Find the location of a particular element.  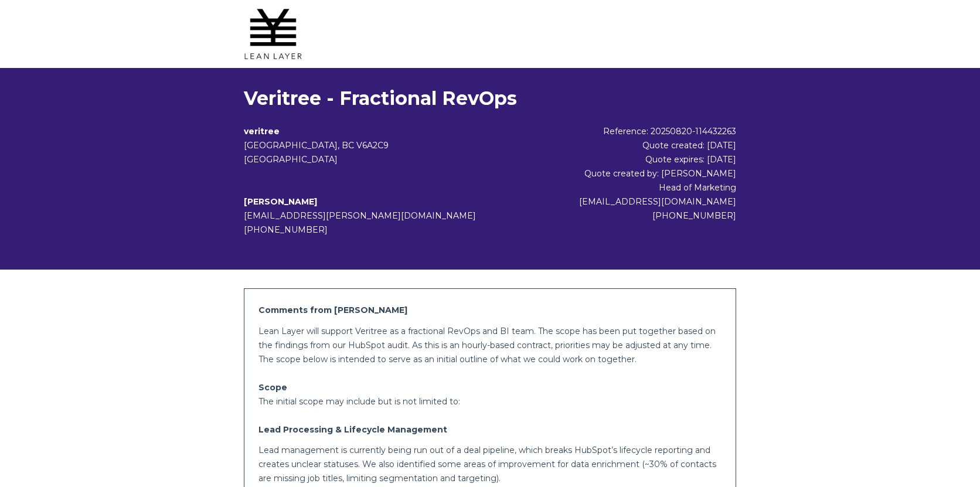

p: Lean Layer will support Veritree as a fractional RevOps and BI team. The scope has been put toget... is located at coordinates (490, 345).